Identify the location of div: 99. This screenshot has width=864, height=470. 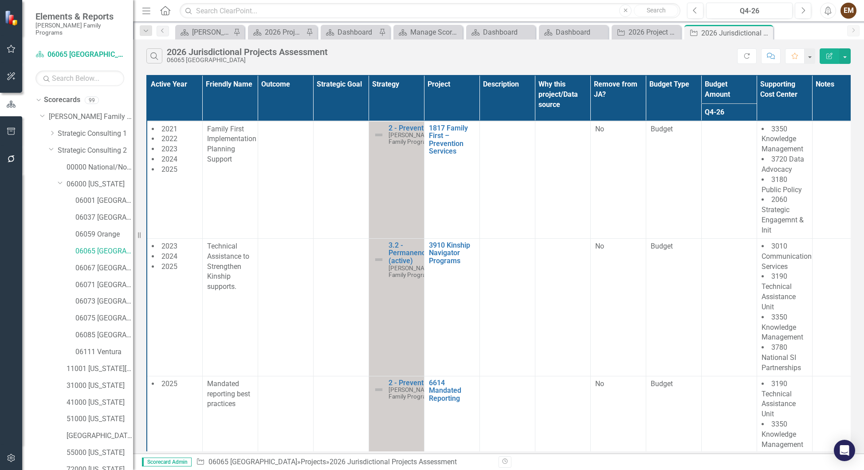
(92, 100).